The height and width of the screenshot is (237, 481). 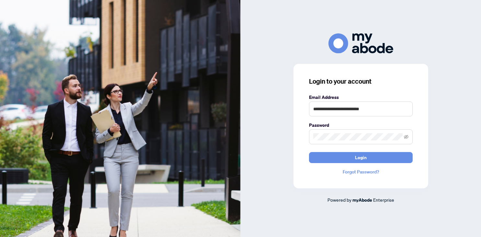 What do you see at coordinates (361, 81) in the screenshot?
I see `h3: Login to your account` at bounding box center [361, 81].